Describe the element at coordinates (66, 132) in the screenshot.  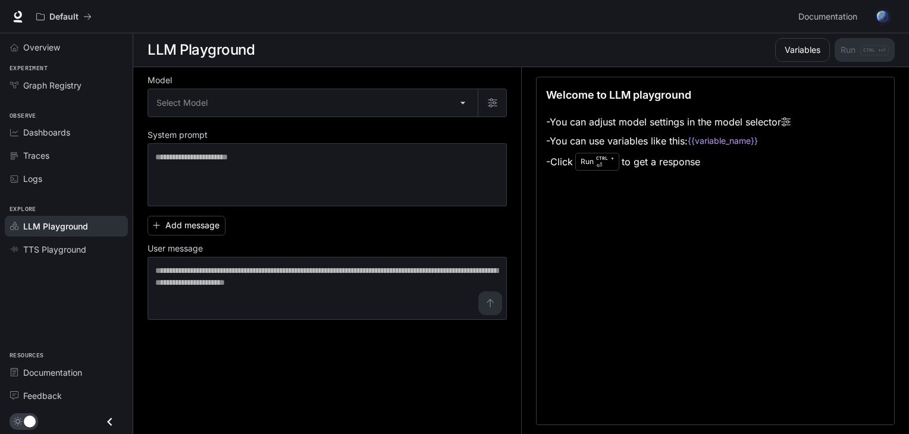
I see `a: Dashboards` at that location.